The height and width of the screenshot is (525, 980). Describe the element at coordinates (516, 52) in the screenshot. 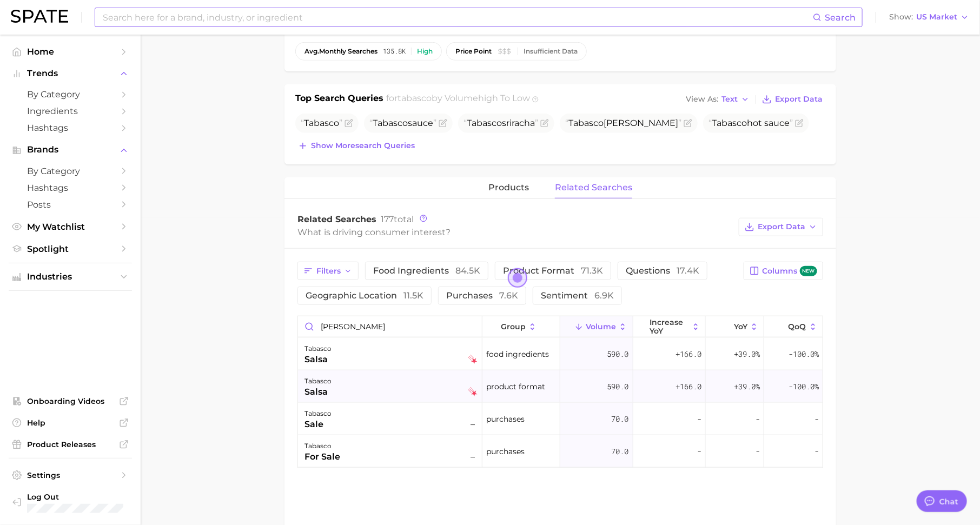

I see `button: price pointInsufficient Data` at that location.